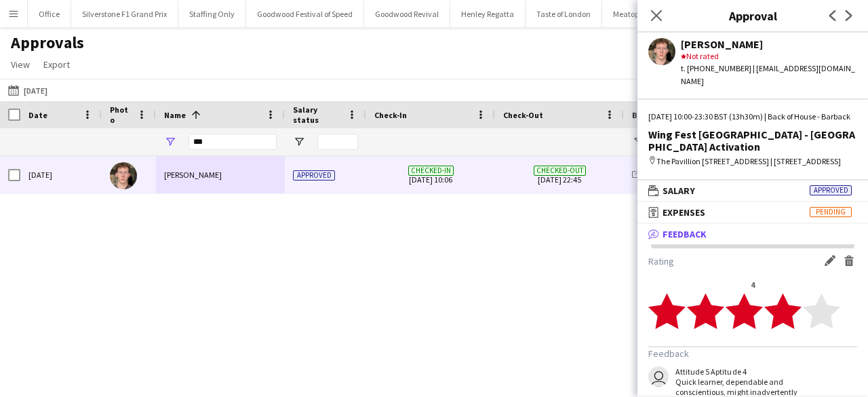  I want to click on span: Photo, so click(121, 115).